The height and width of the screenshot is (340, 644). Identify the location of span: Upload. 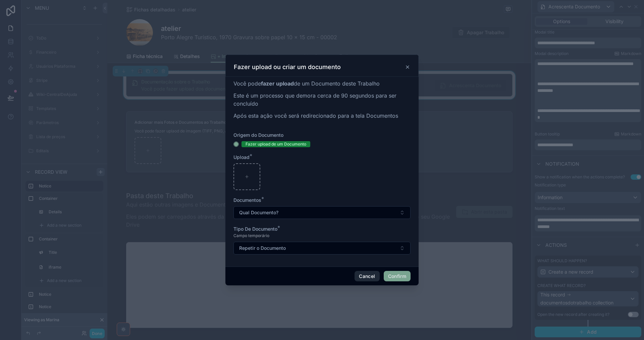
(242, 157).